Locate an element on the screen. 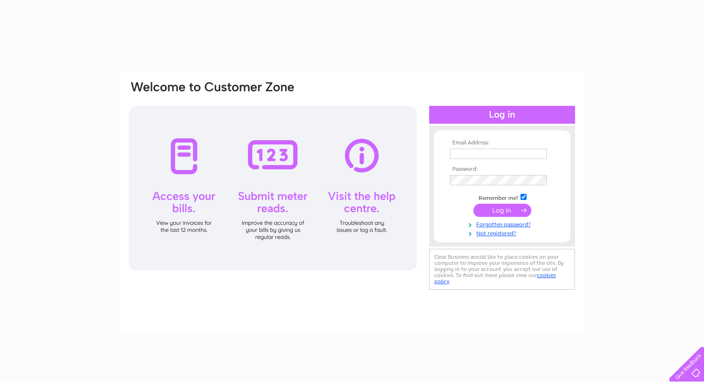 The height and width of the screenshot is (382, 704). td: Remember me? is located at coordinates (502, 197).